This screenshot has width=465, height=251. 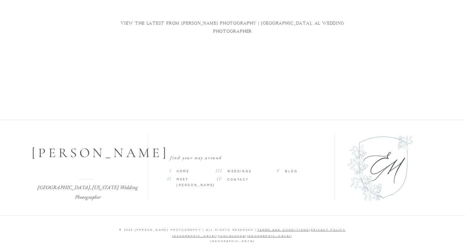 I want to click on a: Weddings, so click(x=246, y=172).